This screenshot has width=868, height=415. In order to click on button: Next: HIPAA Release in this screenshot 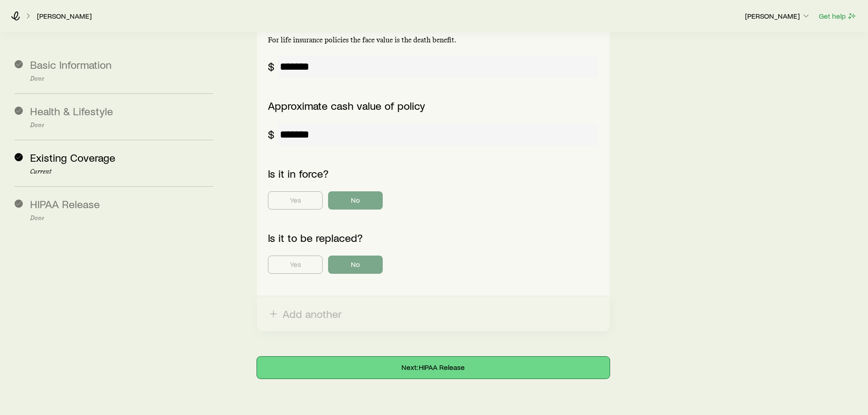, I will do `click(433, 367)`.